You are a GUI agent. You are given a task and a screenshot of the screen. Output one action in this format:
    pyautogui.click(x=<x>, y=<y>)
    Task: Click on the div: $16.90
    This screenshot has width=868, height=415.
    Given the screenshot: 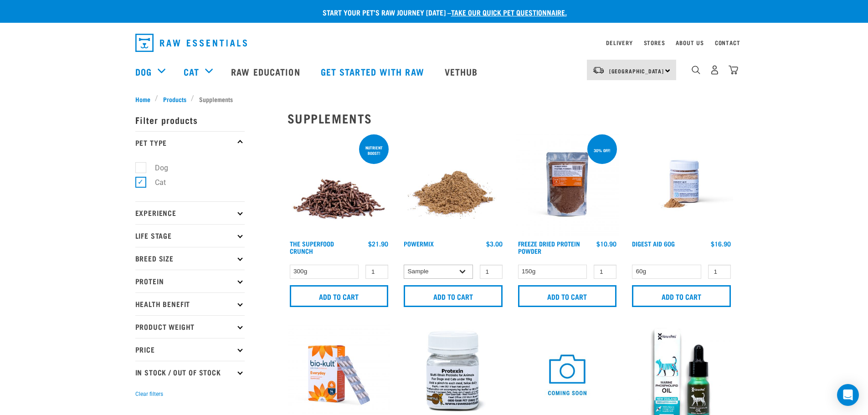 What is the action you would take?
    pyautogui.click(x=721, y=244)
    